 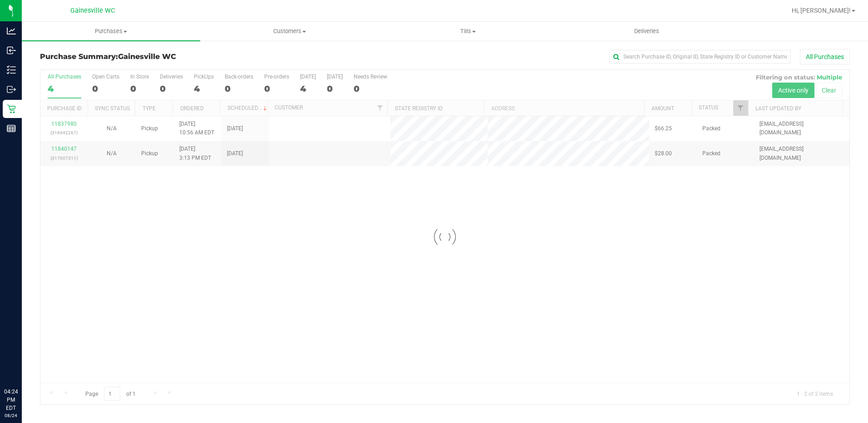 What do you see at coordinates (11, 109) in the screenshot?
I see `inline-svg: Retail` at bounding box center [11, 109].